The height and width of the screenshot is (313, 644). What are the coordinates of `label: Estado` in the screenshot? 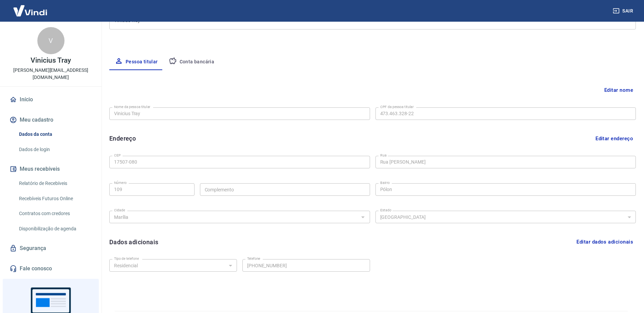 It's located at (386, 210).